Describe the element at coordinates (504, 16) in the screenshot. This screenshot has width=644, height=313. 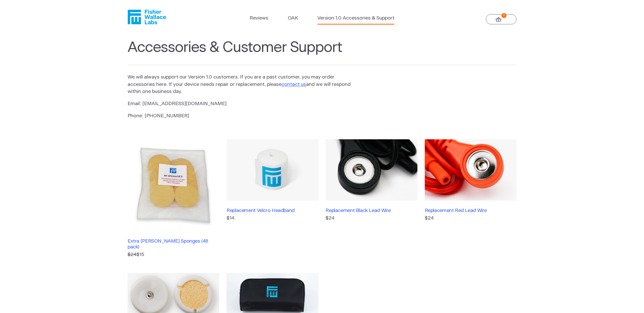
I see `strong: 0` at that location.